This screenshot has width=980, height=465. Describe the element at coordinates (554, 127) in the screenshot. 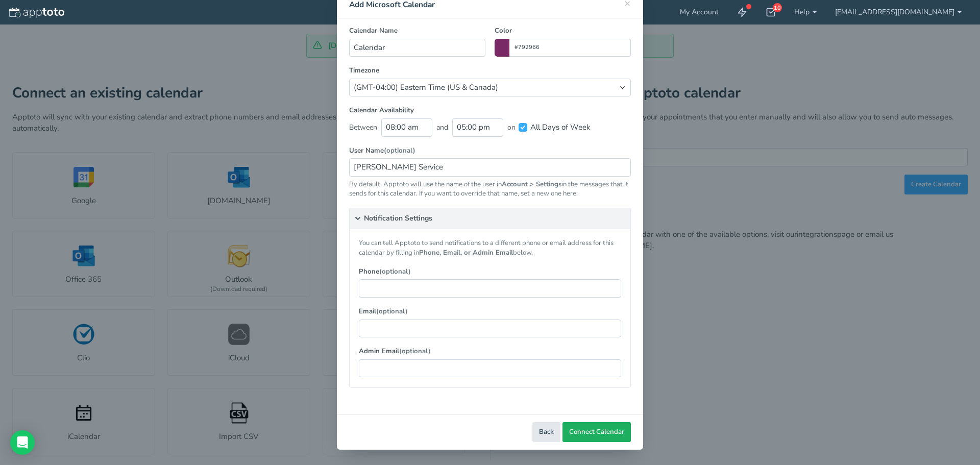

I see `label: All Days of Week` at that location.